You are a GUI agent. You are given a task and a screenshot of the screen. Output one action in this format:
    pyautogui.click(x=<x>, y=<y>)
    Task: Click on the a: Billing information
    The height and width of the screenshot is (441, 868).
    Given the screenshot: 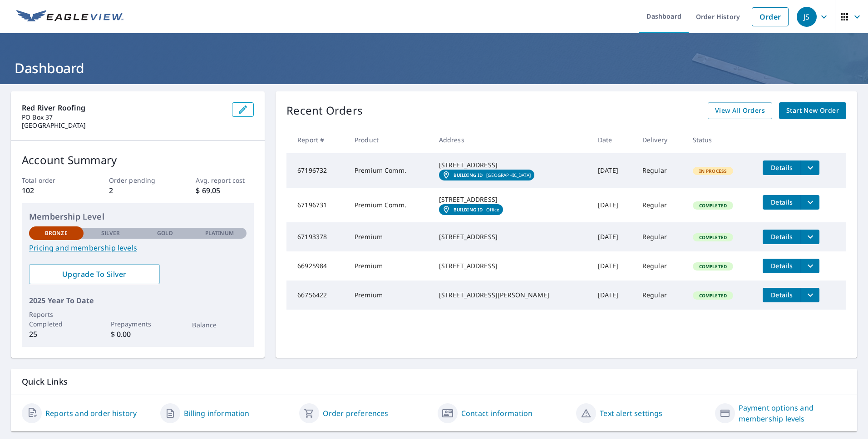 What is the action you would take?
    pyautogui.click(x=217, y=413)
    